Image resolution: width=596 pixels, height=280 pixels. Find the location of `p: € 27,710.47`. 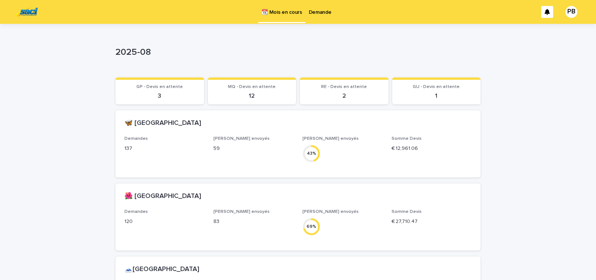

p: € 27,710.47 is located at coordinates (431, 221).